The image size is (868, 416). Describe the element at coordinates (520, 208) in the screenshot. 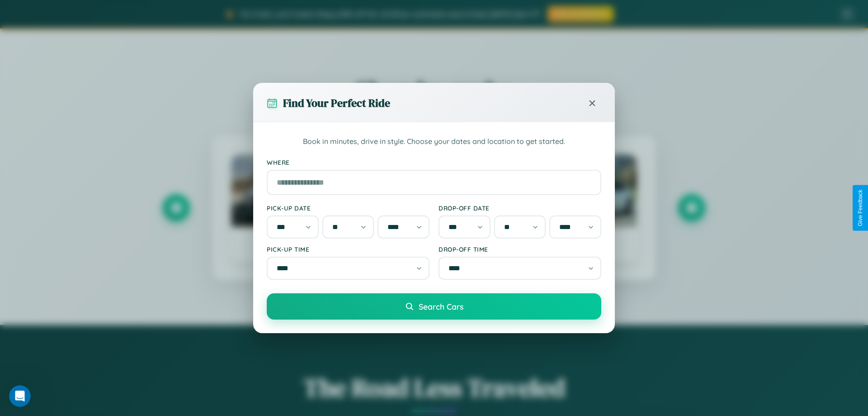

I see `label: Drop-off Date` at that location.